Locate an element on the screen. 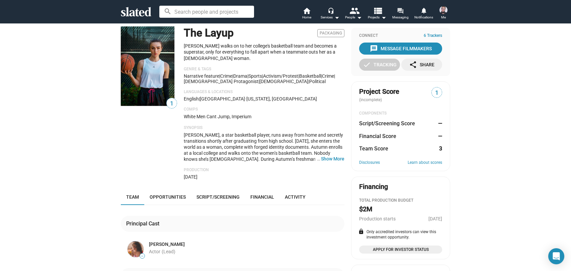 This screenshot has height=271, width=571. span: (Lead) is located at coordinates (168, 251).